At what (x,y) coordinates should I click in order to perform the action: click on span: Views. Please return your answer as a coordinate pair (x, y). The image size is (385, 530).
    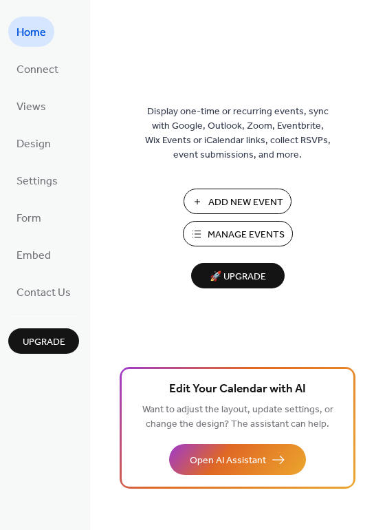
    Looking at the image, I should click on (31, 107).